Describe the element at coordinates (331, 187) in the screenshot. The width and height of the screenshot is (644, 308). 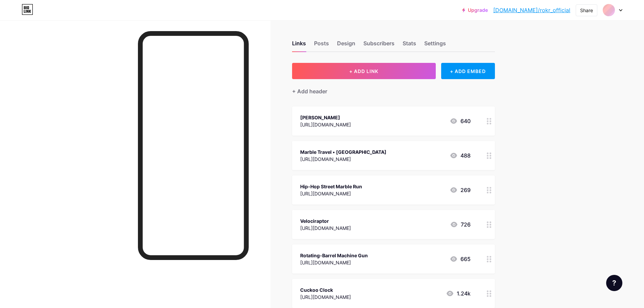
I see `div: Hip-Hop Street Marble Run` at that location.